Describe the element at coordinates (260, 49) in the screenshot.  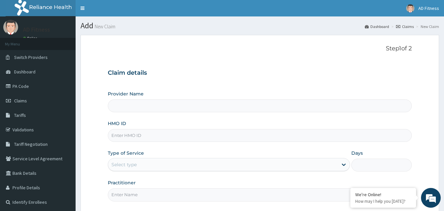
I see `p: Step 1 of 2` at that location.